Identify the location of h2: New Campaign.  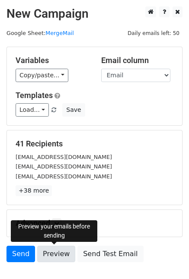
(94, 14).